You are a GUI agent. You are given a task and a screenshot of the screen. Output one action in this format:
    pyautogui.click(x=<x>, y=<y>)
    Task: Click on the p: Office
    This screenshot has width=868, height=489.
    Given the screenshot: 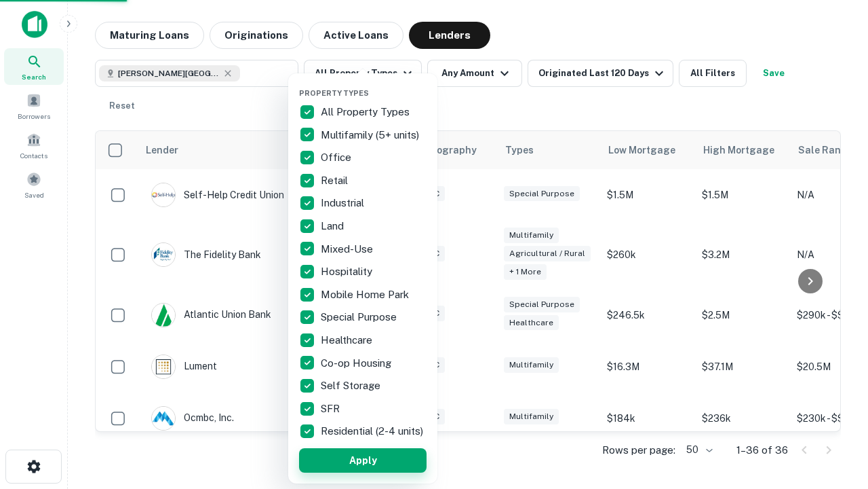 What is the action you would take?
    pyautogui.click(x=337, y=157)
    